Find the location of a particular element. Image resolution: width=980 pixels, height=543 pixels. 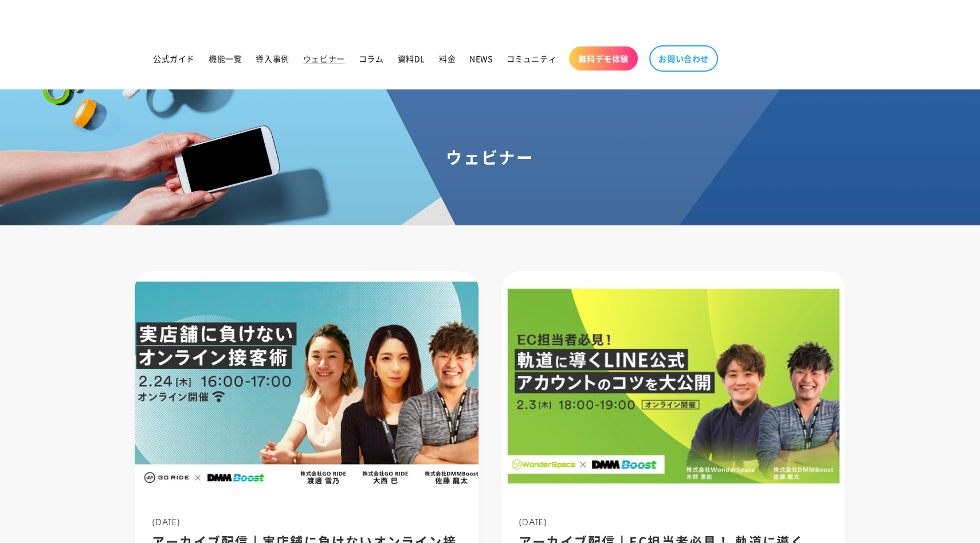

span: 資料DL is located at coordinates (411, 58).